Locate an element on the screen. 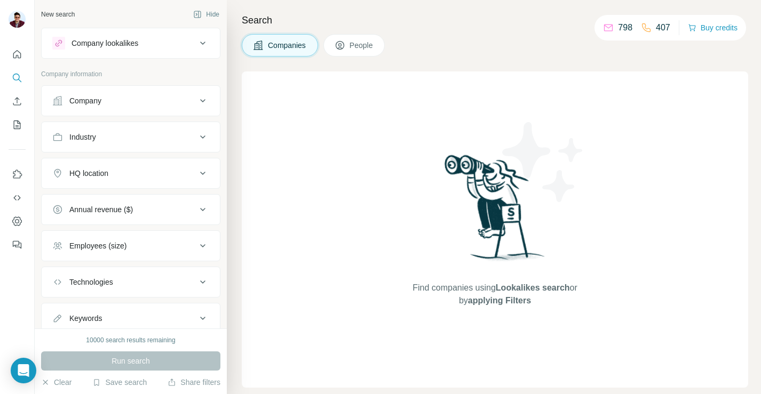 This screenshot has width=761, height=394. button: Dashboard is located at coordinates (17, 221).